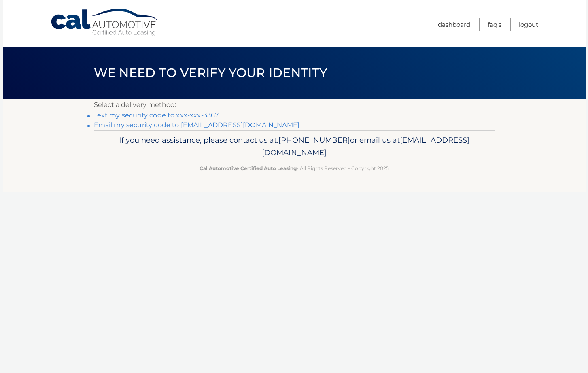 This screenshot has width=588, height=373. Describe the element at coordinates (156, 115) in the screenshot. I see `a: Text my security code to xxx-xxx-3367` at that location.